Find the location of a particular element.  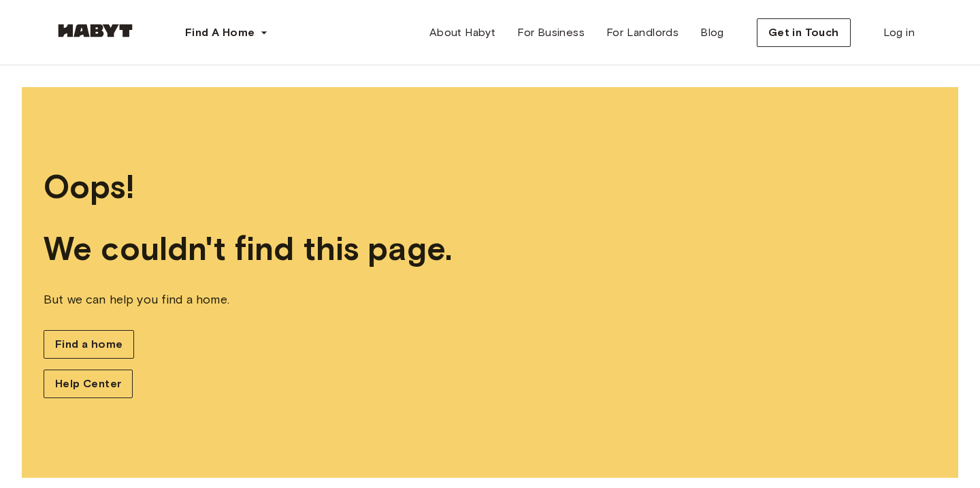

a: Blog is located at coordinates (712, 33).